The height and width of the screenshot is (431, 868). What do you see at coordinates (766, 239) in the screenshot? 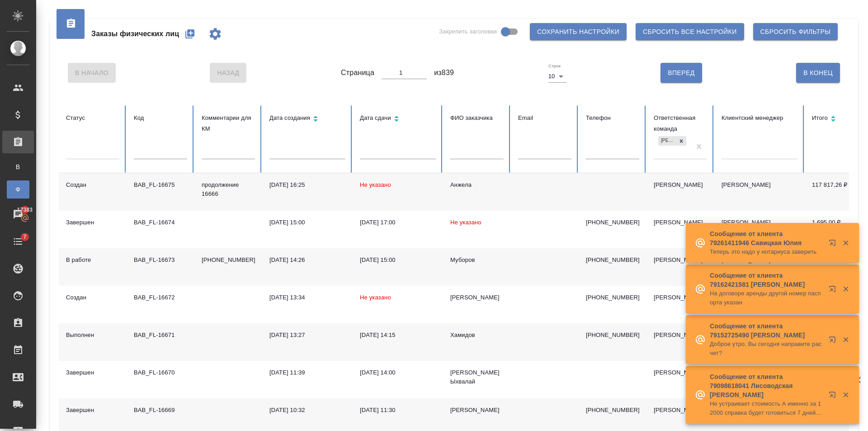
I see `p: Сообщение от клиента 79261411946 Савицкая Юлия` at bounding box center [766, 239].